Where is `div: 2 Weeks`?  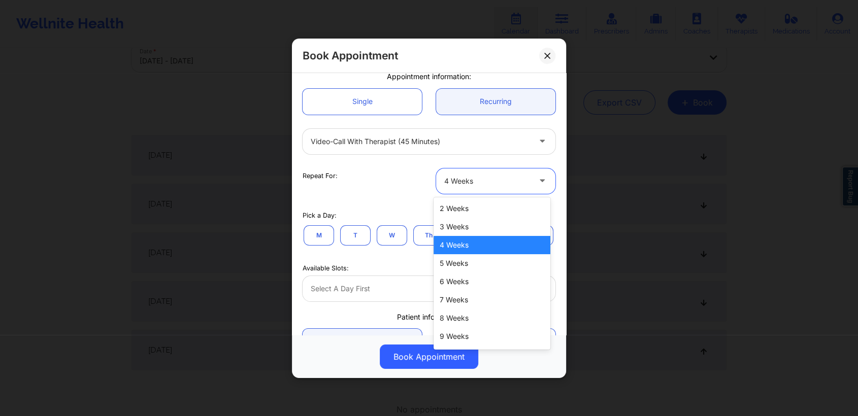 div: 2 Weeks is located at coordinates (492, 209).